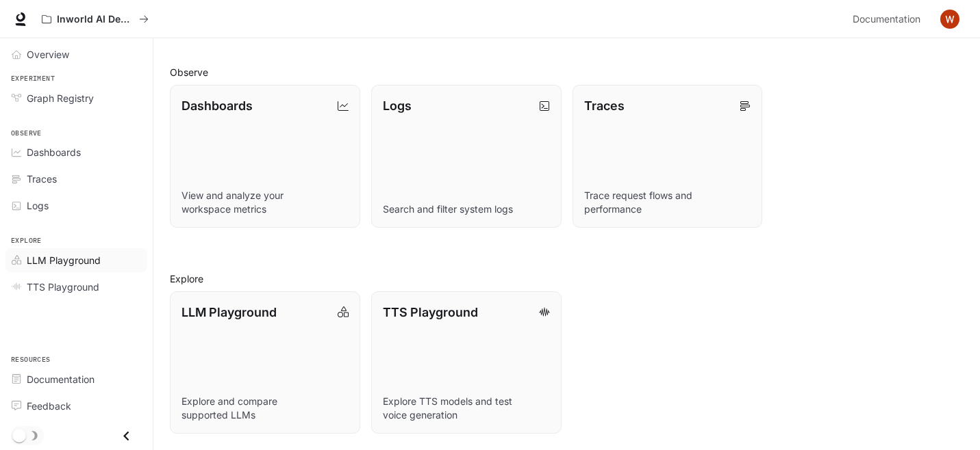 The image size is (980, 450). Describe the element at coordinates (76, 287) in the screenshot. I see `a: TTS Playground` at that location.